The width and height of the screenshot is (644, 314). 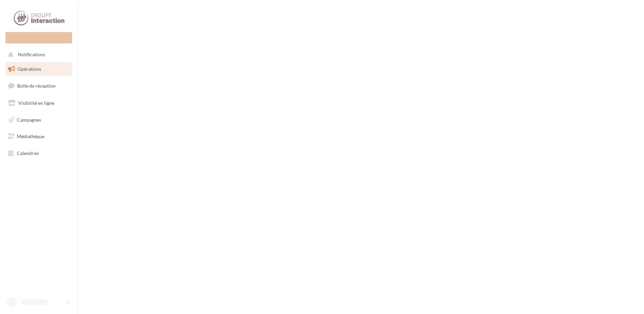 I want to click on span: Boîte de réception, so click(x=36, y=85).